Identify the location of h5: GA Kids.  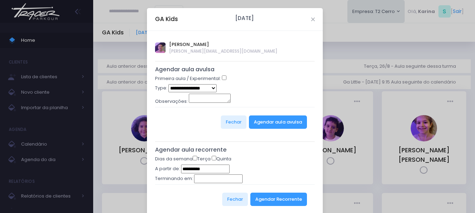
(166, 19).